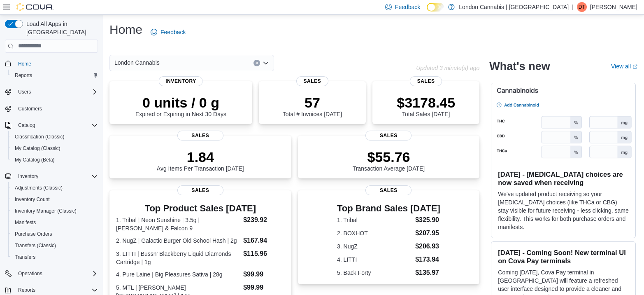 Image resolution: width=644 pixels, height=295 pixels. What do you see at coordinates (519, 66) in the screenshot?
I see `h2: What's new` at bounding box center [519, 66].